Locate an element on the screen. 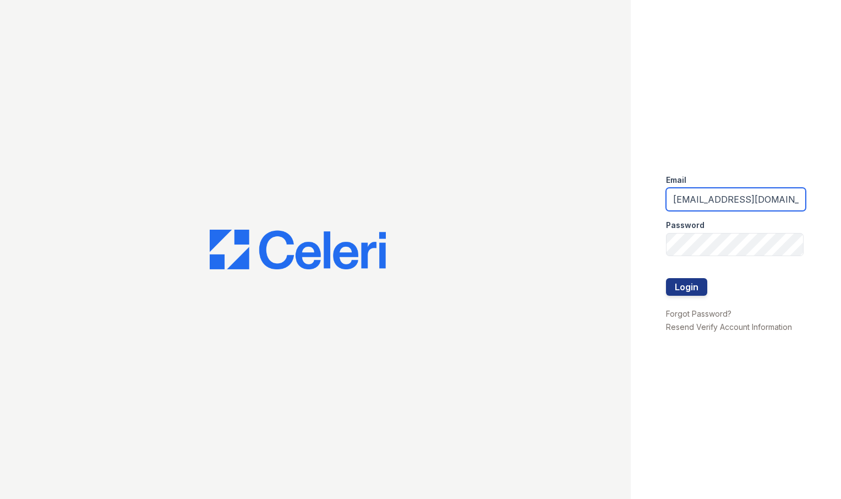 The width and height of the screenshot is (841, 499). button: Login is located at coordinates (686, 287).